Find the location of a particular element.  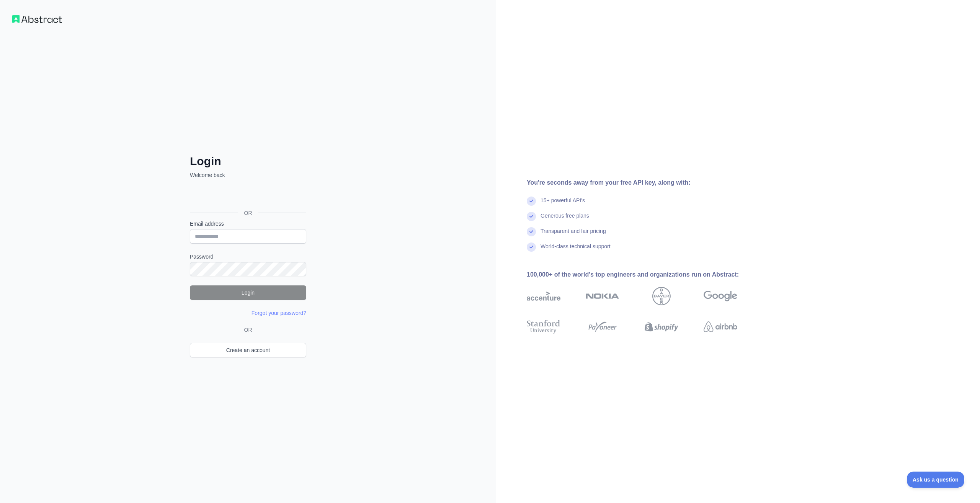

a: Forgot your password? is located at coordinates (278, 313).